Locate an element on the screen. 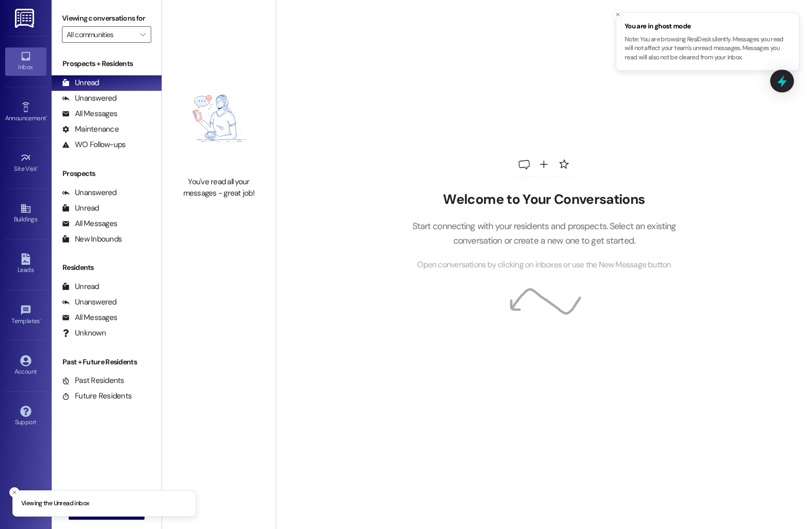  a: Account is located at coordinates (25, 366).